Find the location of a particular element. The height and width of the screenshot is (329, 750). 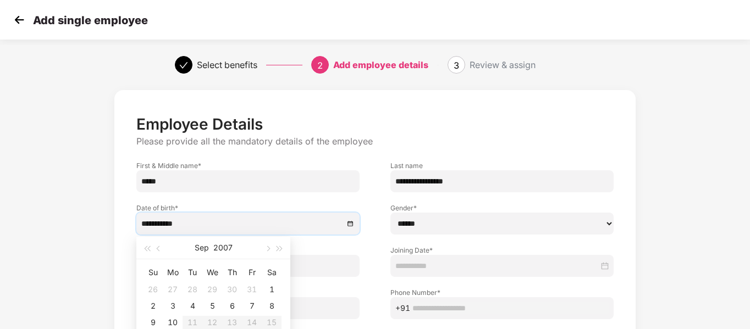

th: Mo is located at coordinates (173, 273).